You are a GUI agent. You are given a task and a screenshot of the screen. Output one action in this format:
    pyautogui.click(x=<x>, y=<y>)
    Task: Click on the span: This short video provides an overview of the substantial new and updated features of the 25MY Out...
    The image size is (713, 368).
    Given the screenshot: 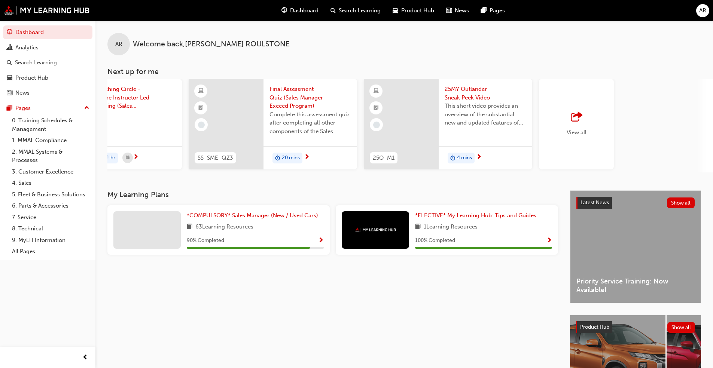 What is the action you would take?
    pyautogui.click(x=486, y=115)
    